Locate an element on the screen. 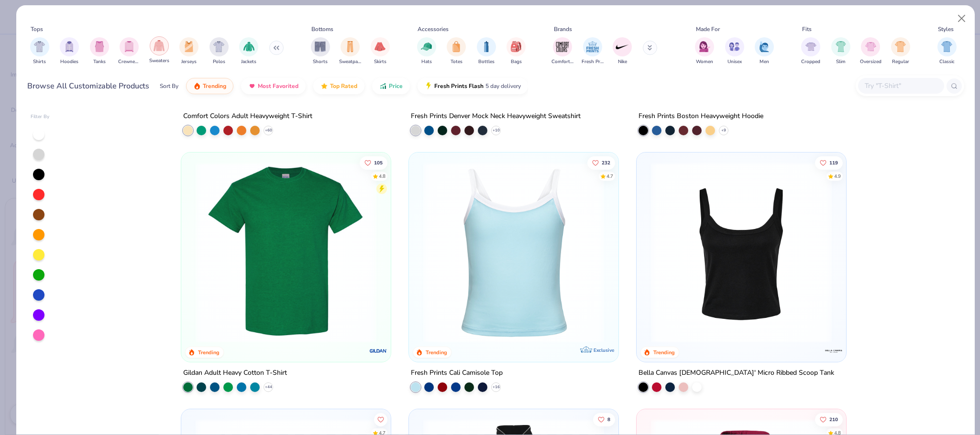 This screenshot has width=980, height=435. img: Oversized Image is located at coordinates (870, 46).